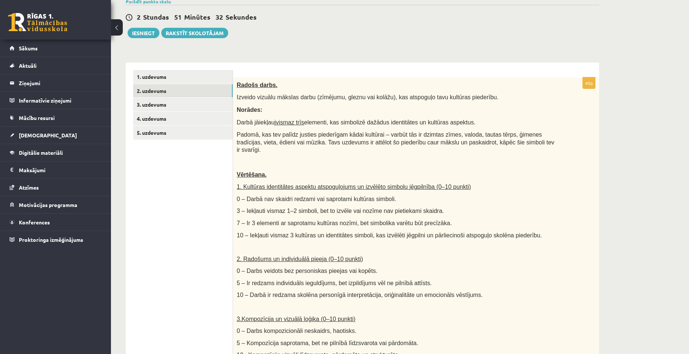 The image size is (689, 354). I want to click on a: Aktuāli, so click(55, 65).